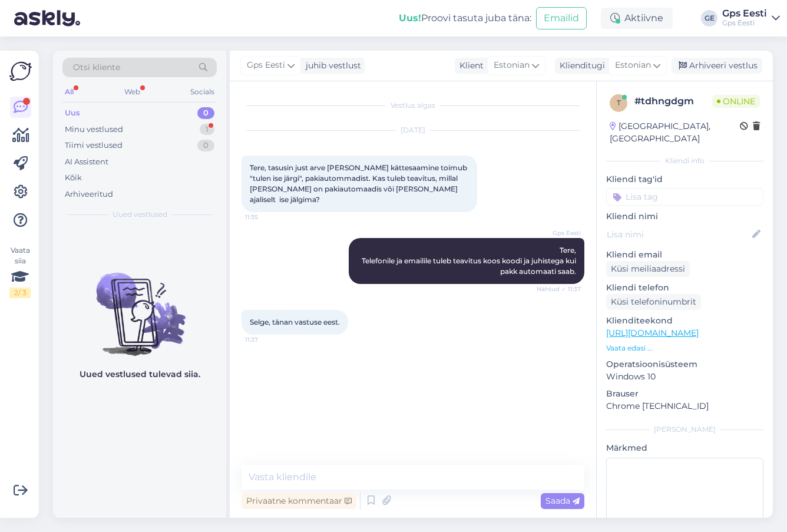 This screenshot has width=787, height=532. I want to click on p: Kliendi nimi, so click(685, 216).